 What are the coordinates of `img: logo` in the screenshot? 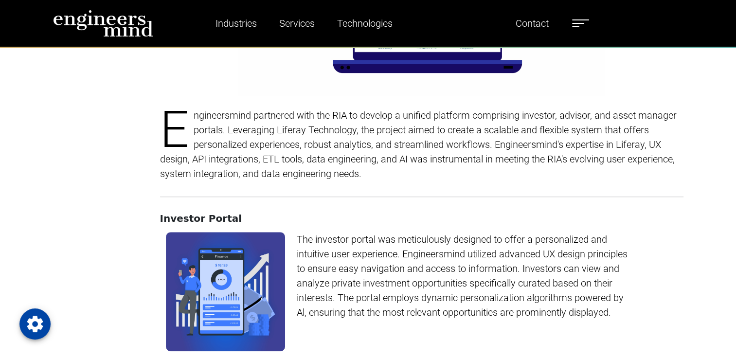 It's located at (103, 23).